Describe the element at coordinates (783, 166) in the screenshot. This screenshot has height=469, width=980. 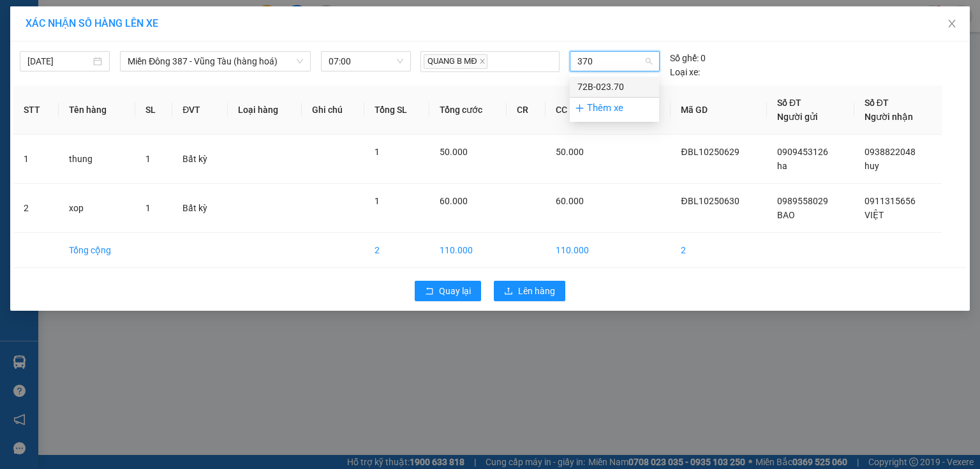
I see `span: ha` at that location.